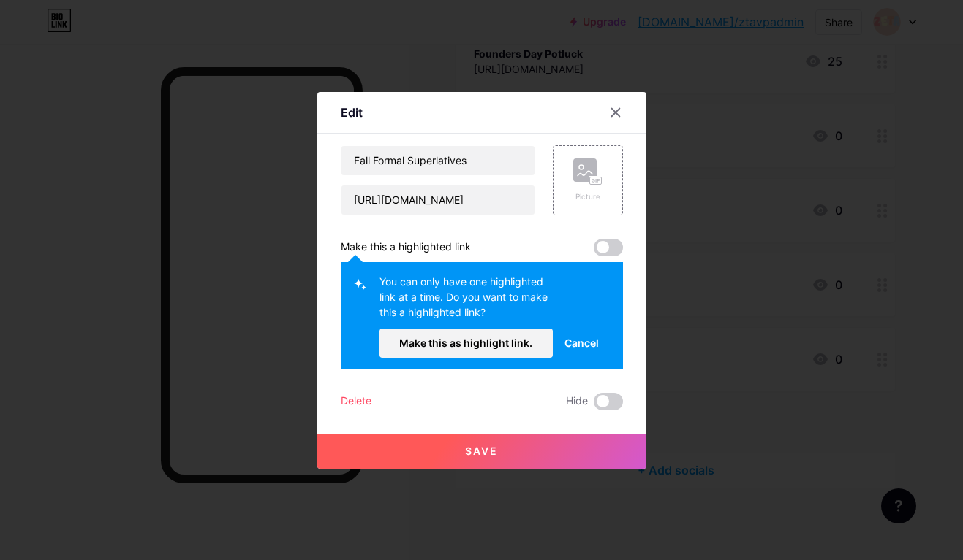  I want to click on input: Title, so click(438, 161).